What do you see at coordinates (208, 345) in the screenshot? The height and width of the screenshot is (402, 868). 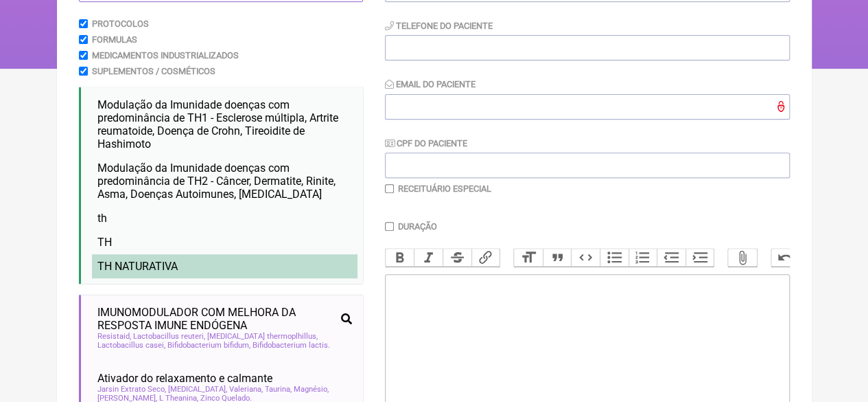 I see `span: Bifidobacterium bifidum` at bounding box center [208, 345].